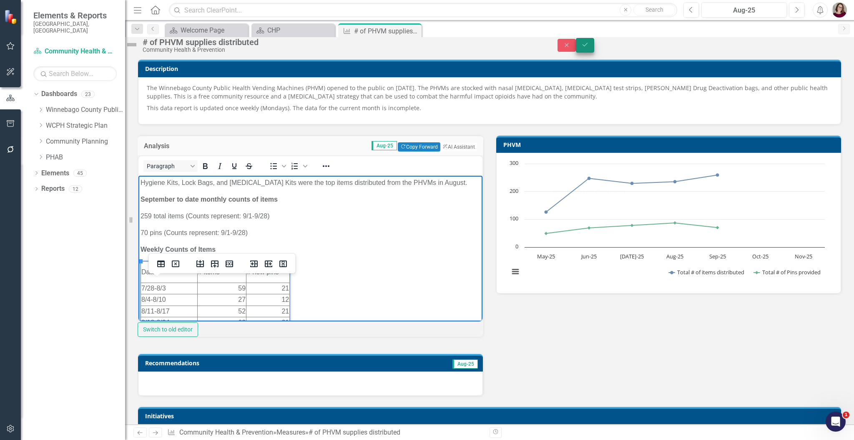 The image size is (854, 440). Describe the element at coordinates (718, 256) in the screenshot. I see `text: Sep-25` at that location.